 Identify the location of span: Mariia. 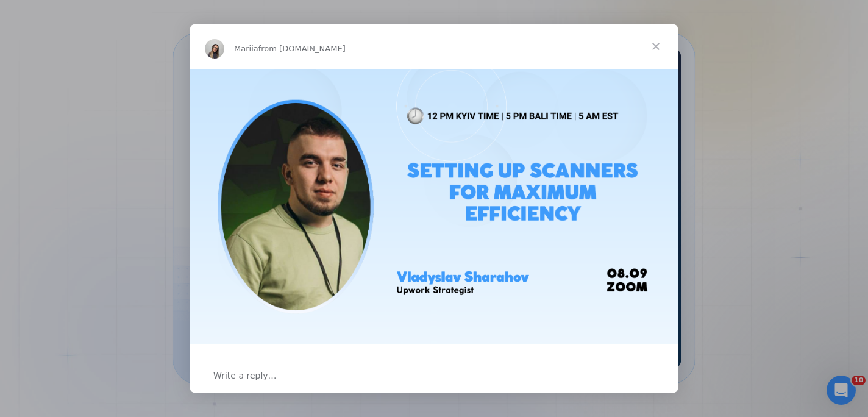
(246, 48).